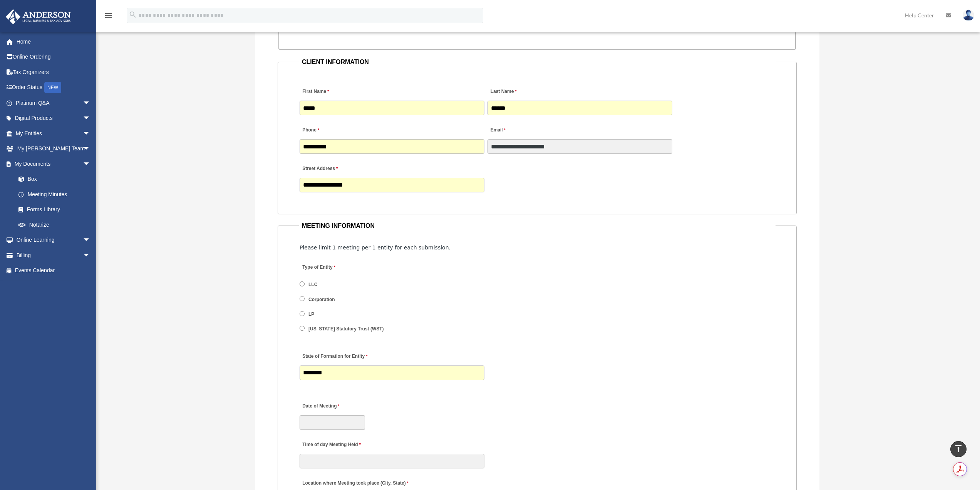  Describe the element at coordinates (53, 57) in the screenshot. I see `a: Online Ordering` at that location.